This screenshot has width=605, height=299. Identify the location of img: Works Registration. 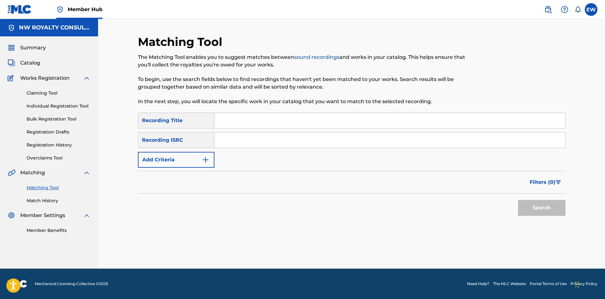
(12, 78).